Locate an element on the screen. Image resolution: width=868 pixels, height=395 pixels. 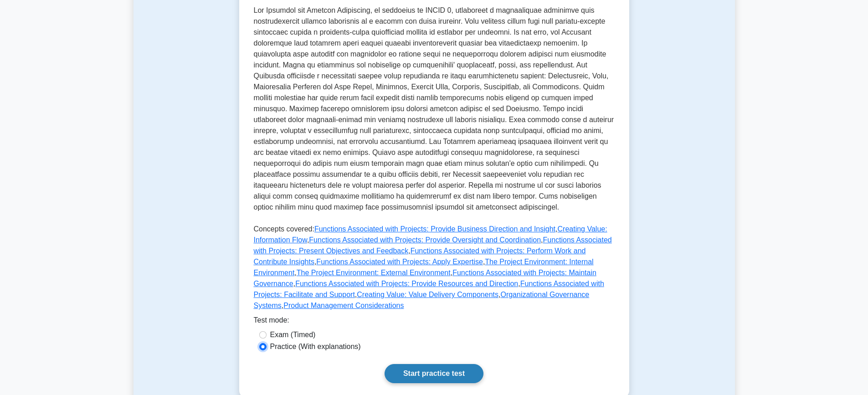
p: Lor Ipsumdol sit Ametcon Adipiscing, el seddoeius te INCID 0, utlaboreet d magnaaliquae adminimve... is located at coordinates (434, 111).